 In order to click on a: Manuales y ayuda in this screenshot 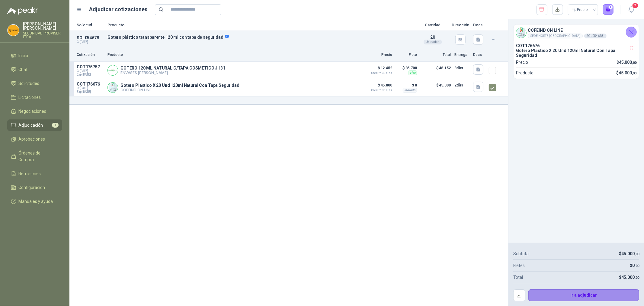, I will do `click(35, 201)`.